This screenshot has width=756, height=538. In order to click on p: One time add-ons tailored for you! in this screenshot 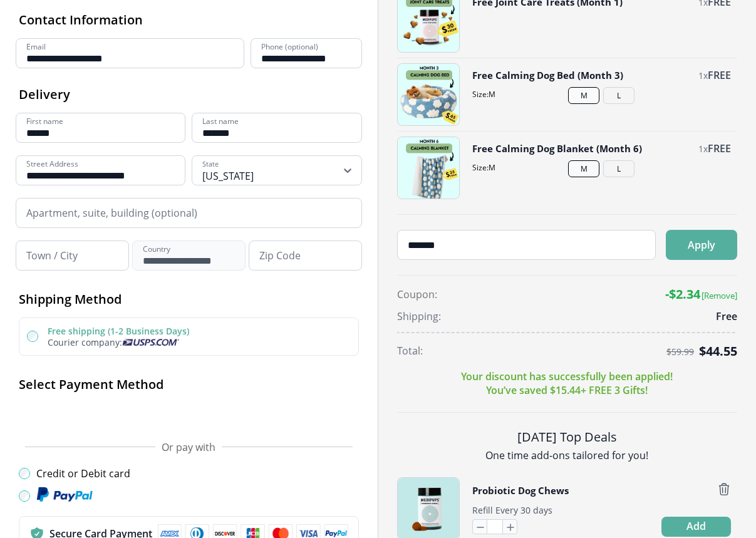, I will do `click(567, 455)`.